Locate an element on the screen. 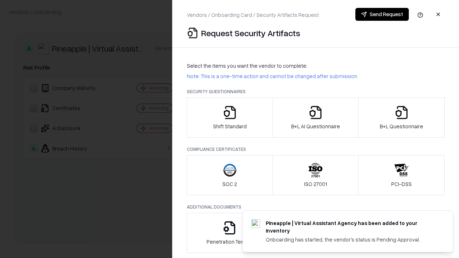 This screenshot has height=258, width=459. p: SOC 2 is located at coordinates (229, 184).